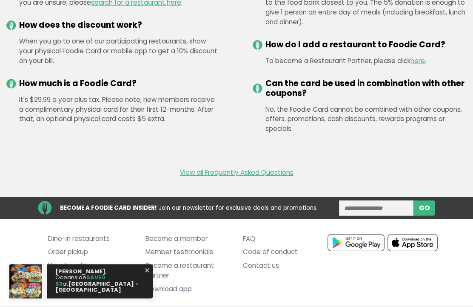 This screenshot has width=473, height=307. What do you see at coordinates (90, 252) in the screenshot?
I see `a: Order pickup` at bounding box center [90, 252].